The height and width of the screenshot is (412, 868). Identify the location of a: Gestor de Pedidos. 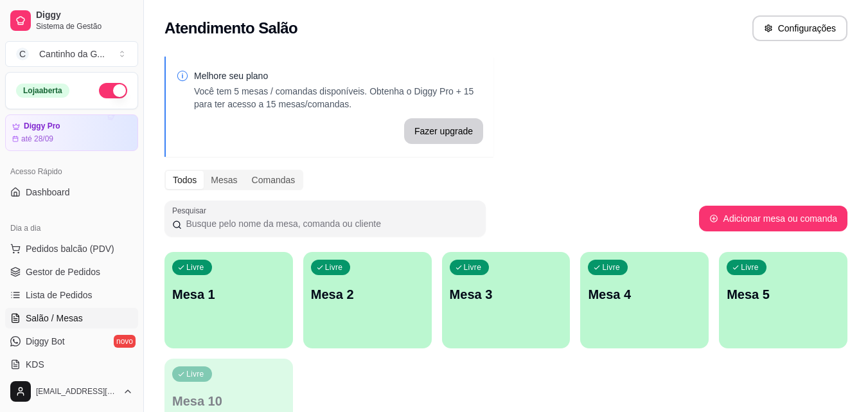
(71, 272).